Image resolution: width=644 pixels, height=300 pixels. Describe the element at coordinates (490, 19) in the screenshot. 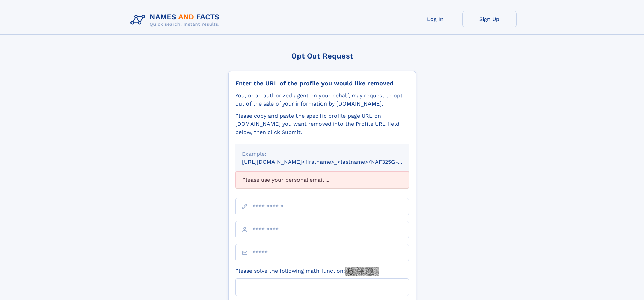

I see `a: Sign Up` at that location.